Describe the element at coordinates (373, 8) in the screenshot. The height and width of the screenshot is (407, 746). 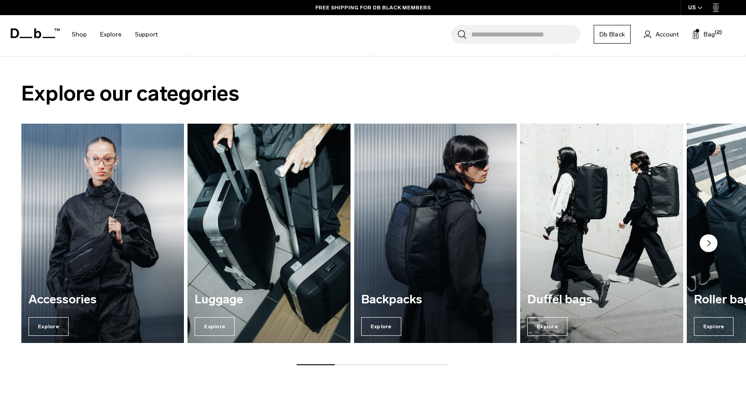
I see `a: FREE SHIPPING FOR DB BLACK MEMBERS` at that location.